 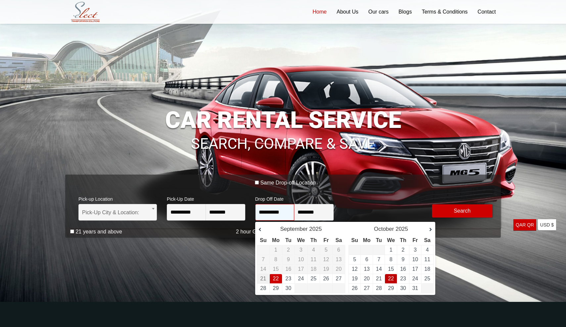 What do you see at coordinates (355, 269) in the screenshot?
I see `a: 12` at bounding box center [355, 269].